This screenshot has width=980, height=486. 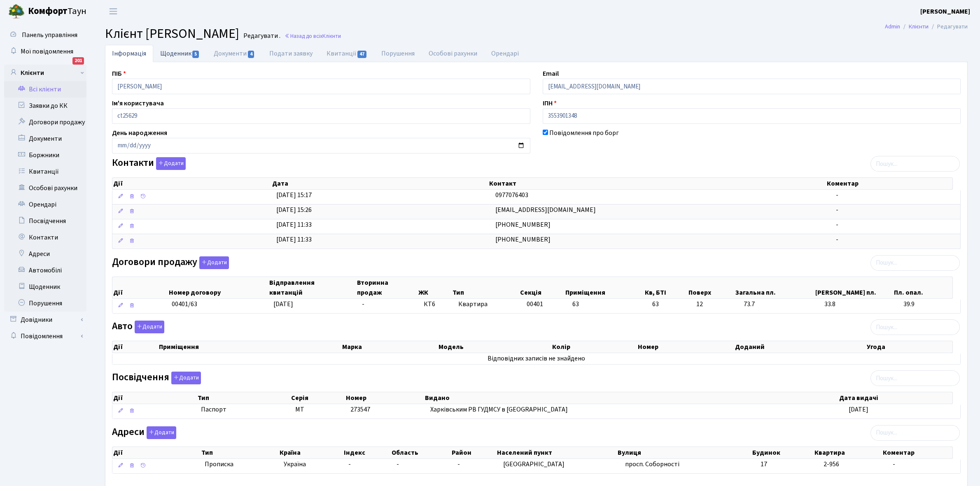 What do you see at coordinates (536, 358) in the screenshot?
I see `td: Відповідних записів не знайдено` at bounding box center [536, 358].